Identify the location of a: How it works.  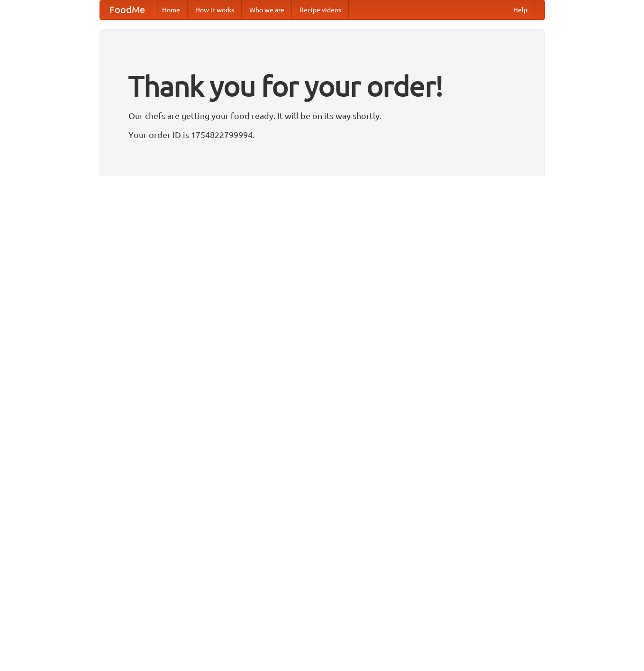
(215, 10).